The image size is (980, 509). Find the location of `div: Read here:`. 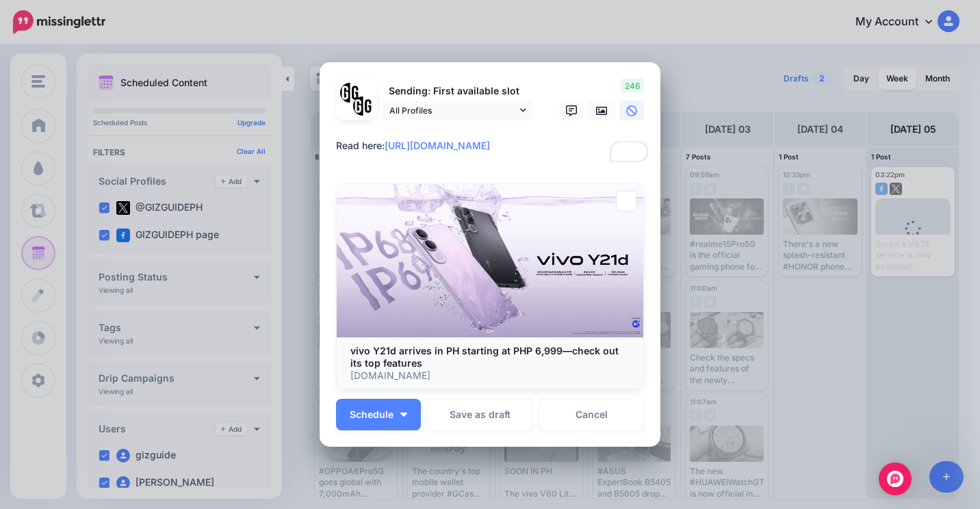

div: Read here: is located at coordinates (493, 145).